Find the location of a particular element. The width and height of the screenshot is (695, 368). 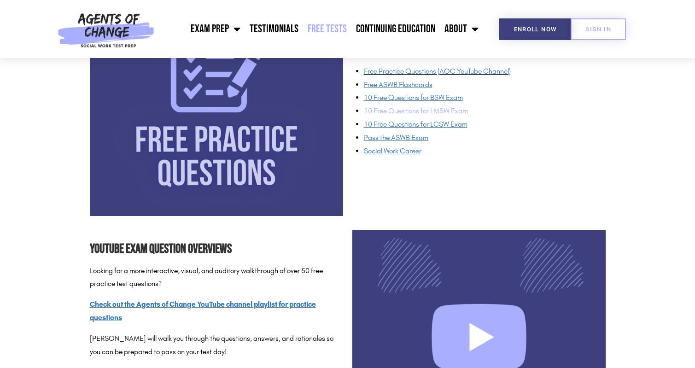

nav: Menu is located at coordinates (321, 29).